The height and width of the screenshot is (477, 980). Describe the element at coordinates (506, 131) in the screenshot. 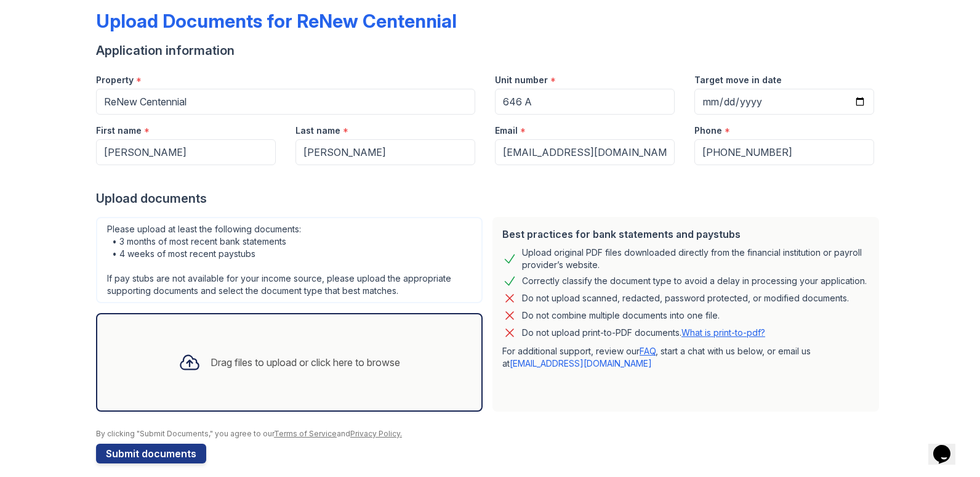

I see `label: Email` at that location.